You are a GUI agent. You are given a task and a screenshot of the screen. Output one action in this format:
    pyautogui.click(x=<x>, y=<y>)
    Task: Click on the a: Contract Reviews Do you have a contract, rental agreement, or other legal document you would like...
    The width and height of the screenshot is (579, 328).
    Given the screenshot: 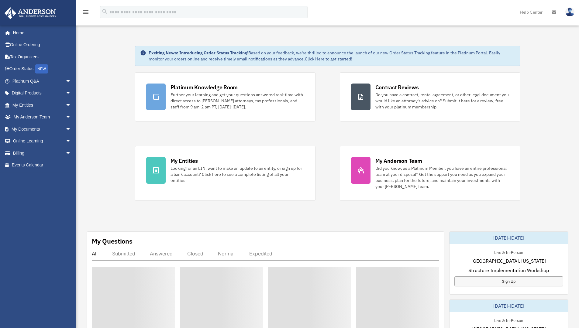 What is the action you would take?
    pyautogui.click(x=430, y=97)
    